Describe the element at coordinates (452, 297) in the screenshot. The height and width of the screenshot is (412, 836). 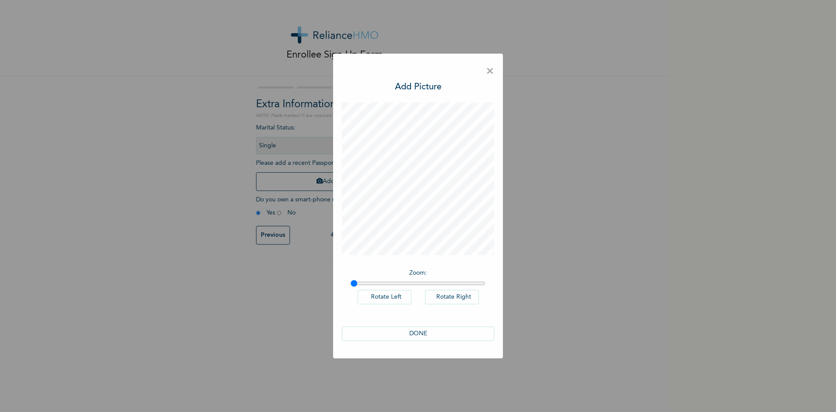
I see `button: Rotate Right` at that location.